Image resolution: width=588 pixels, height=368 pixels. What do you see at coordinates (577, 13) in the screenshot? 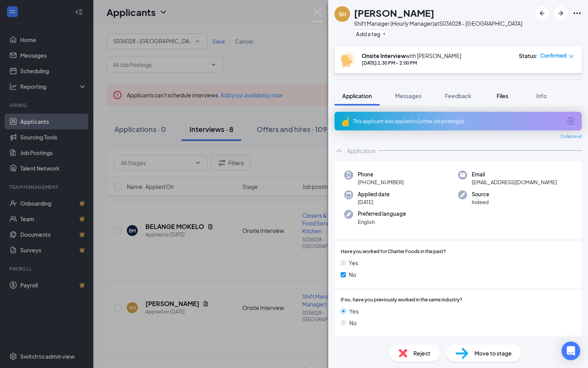
I see `svg: Ellipses` at bounding box center [577, 13].